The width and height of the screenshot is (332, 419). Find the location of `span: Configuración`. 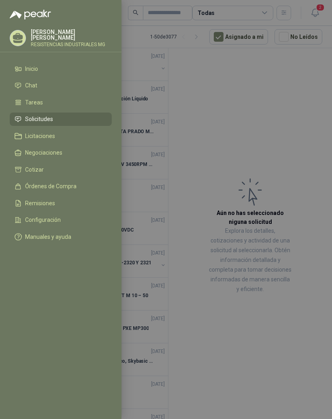

span: Configuración is located at coordinates (43, 220).